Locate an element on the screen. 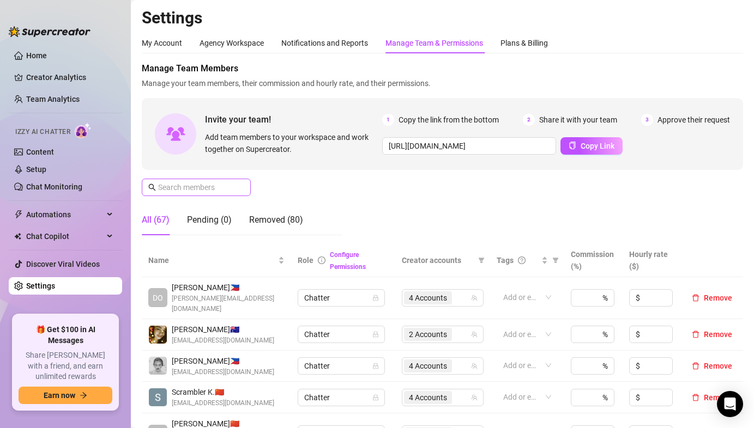 Image resolution: width=754 pixels, height=428 pixels. div: Pending (0) is located at coordinates (209, 220).